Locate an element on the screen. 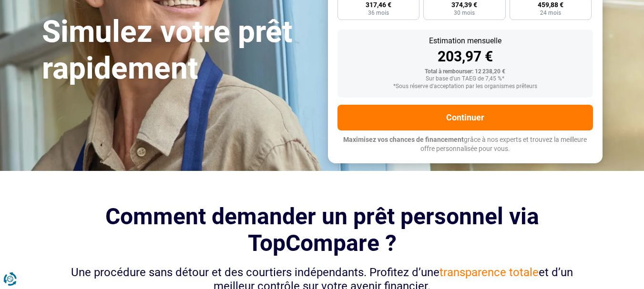 This screenshot has height=289, width=644. span: transparence totale is located at coordinates (489, 272).